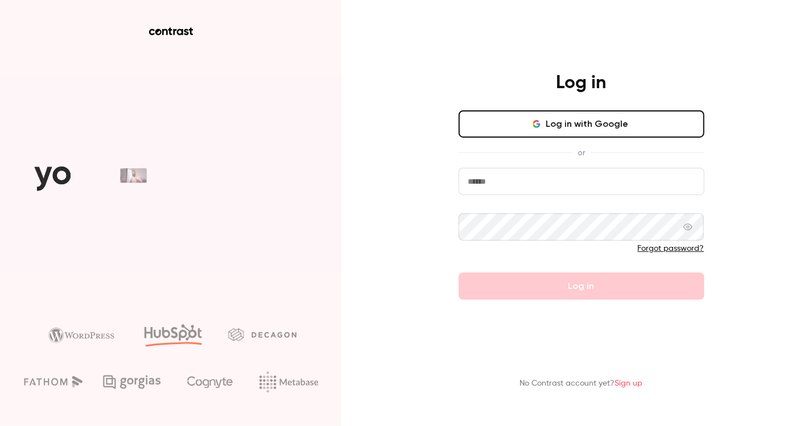 The width and height of the screenshot is (804, 426). Describe the element at coordinates (581, 153) in the screenshot. I see `span: or` at that location.